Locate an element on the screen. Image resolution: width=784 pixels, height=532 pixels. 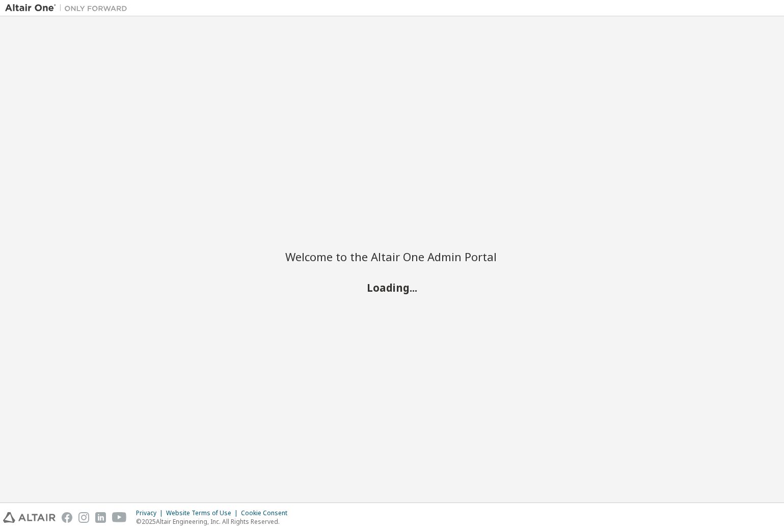
img: Altair One is located at coordinates (69, 8).